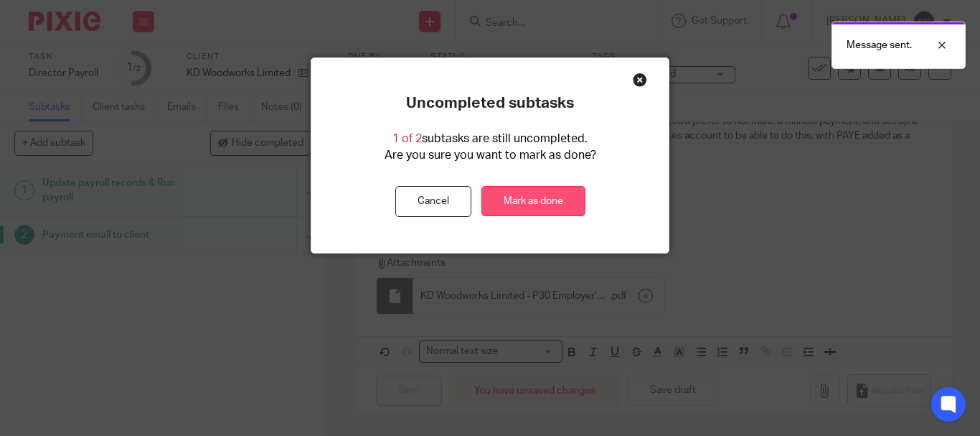 The height and width of the screenshot is (436, 980). What do you see at coordinates (490, 155) in the screenshot?
I see `p: Are you sure you want to mark as done?` at bounding box center [490, 155].